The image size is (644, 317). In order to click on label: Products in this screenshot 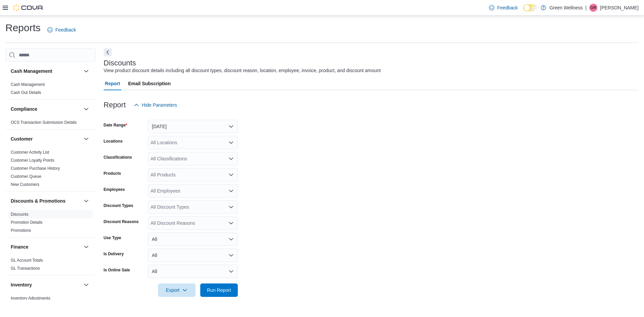, I will do `click(113, 174)`.